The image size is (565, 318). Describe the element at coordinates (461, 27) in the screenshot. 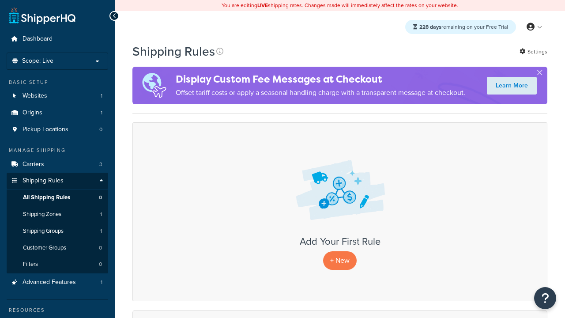

I see `div: remaining on your Free Trial` at that location.